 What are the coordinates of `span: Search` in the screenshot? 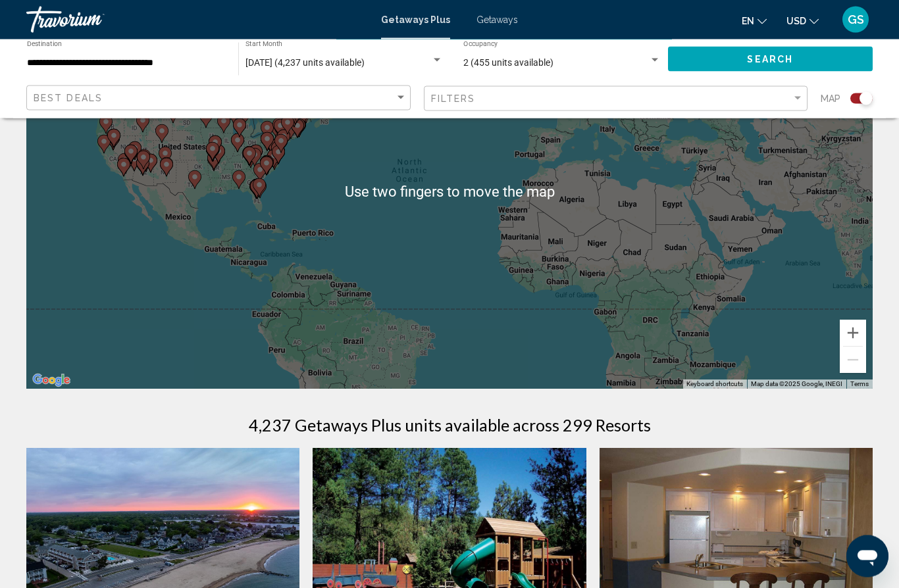 It's located at (770, 60).